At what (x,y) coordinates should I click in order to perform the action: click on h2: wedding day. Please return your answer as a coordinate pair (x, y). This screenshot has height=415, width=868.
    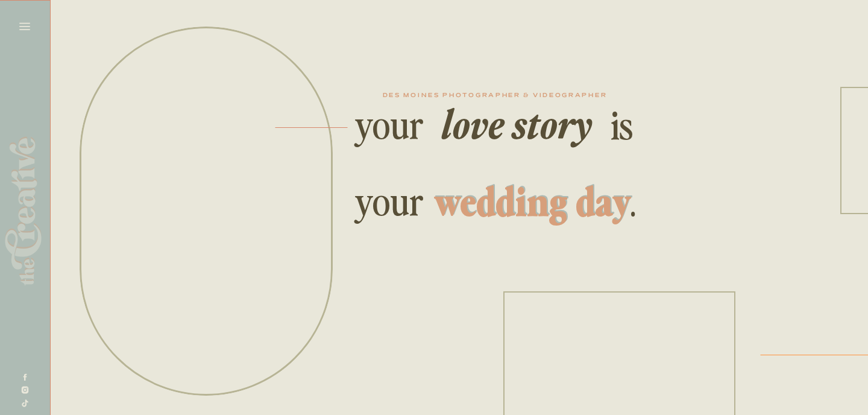
    Looking at the image, I should click on (533, 199).